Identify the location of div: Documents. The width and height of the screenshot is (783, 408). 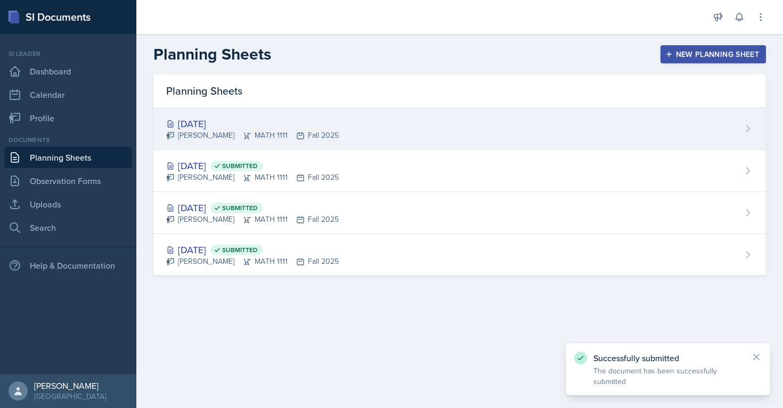
(68, 140).